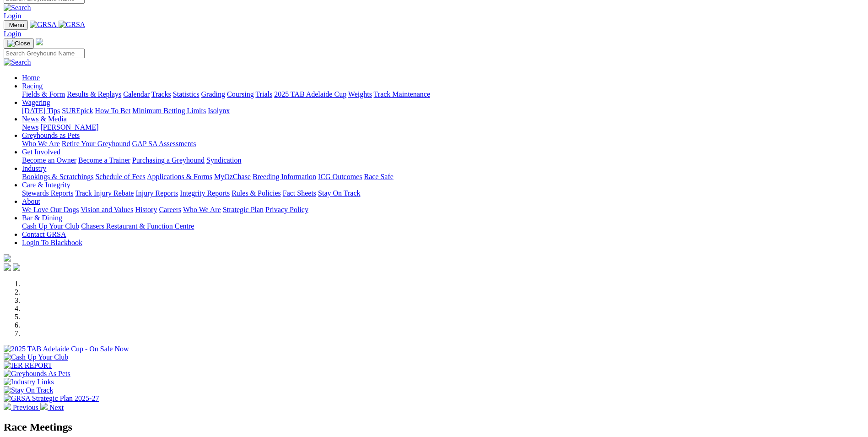 The height and width of the screenshot is (437, 868). Describe the element at coordinates (443, 94) in the screenshot. I see `div: Racing` at that location.